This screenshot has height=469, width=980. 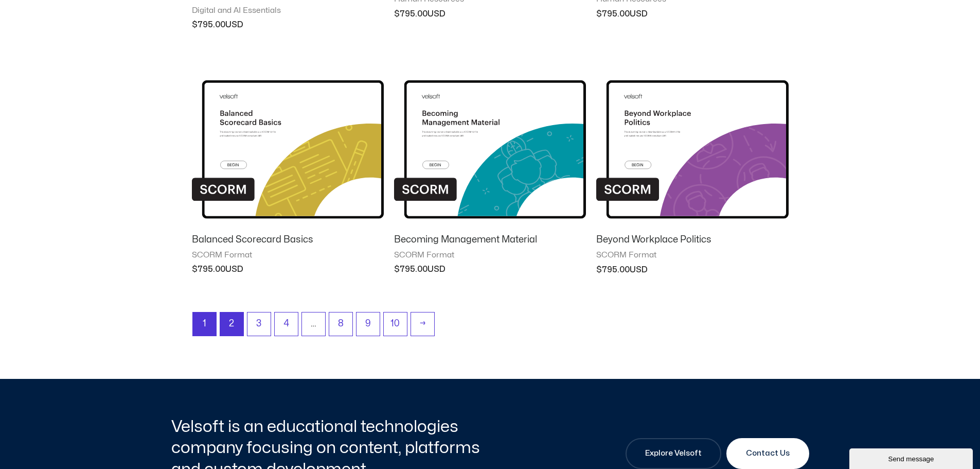 I want to click on a: Page 9, so click(x=368, y=324).